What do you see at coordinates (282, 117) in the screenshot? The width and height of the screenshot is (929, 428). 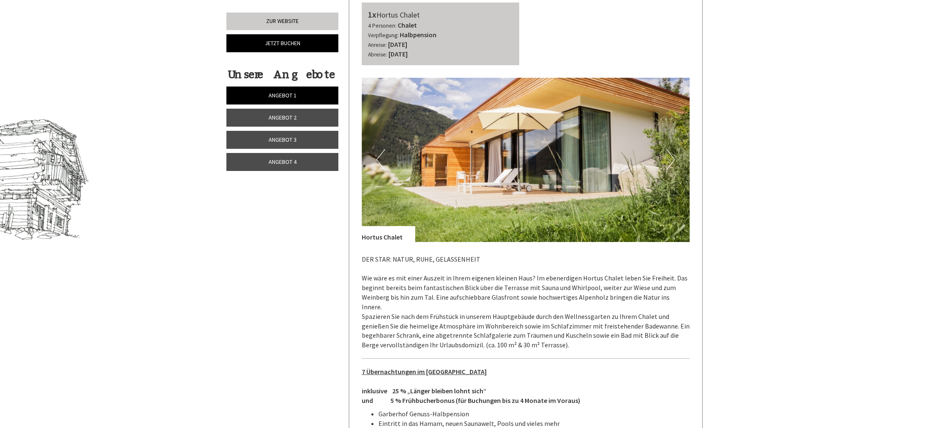 I see `span: Angebot 2` at bounding box center [282, 117].